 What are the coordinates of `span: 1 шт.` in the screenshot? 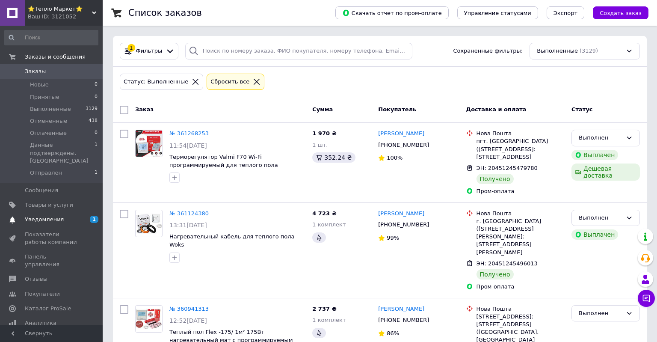 It's located at (320, 145).